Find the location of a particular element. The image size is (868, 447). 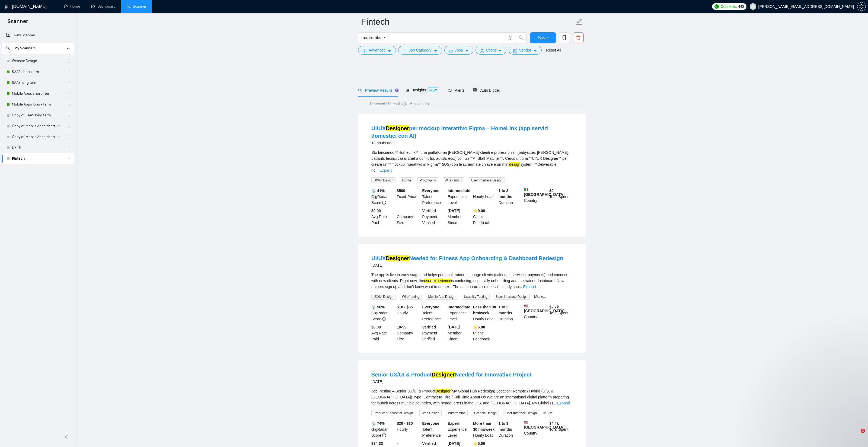

span: Connects: is located at coordinates (729, 6).